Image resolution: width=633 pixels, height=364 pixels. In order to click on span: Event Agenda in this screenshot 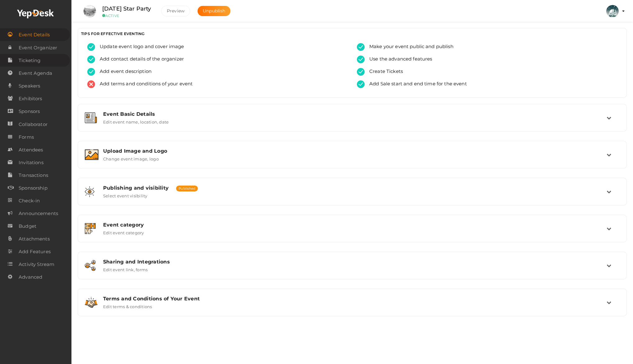, I will do `click(35, 73)`.